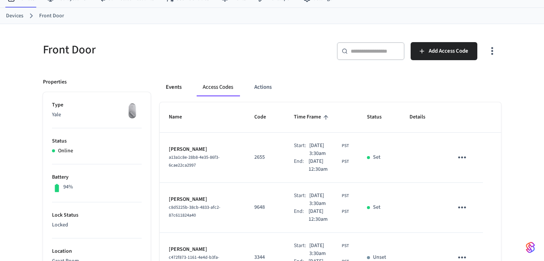 The image size is (544, 261). I want to click on span: c8d5225b-38cb-4833-afc2-87c611824a40, so click(194, 212).